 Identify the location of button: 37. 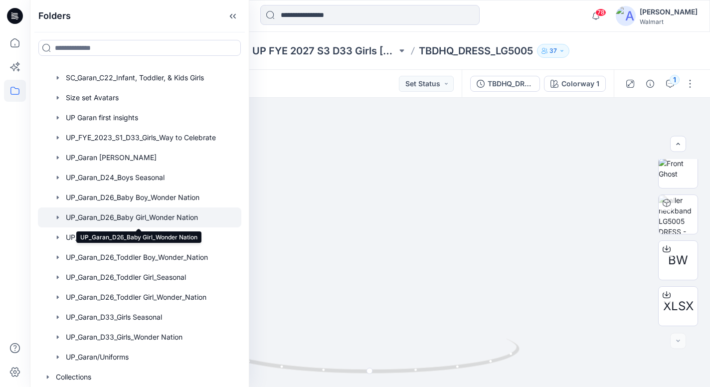
(553, 51).